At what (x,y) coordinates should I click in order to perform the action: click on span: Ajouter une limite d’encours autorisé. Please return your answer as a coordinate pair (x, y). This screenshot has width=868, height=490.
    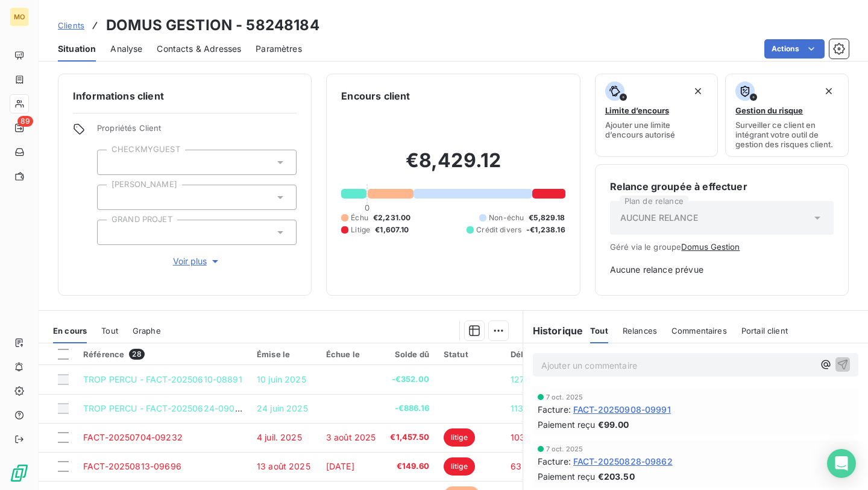
    Looking at the image, I should click on (657, 130).